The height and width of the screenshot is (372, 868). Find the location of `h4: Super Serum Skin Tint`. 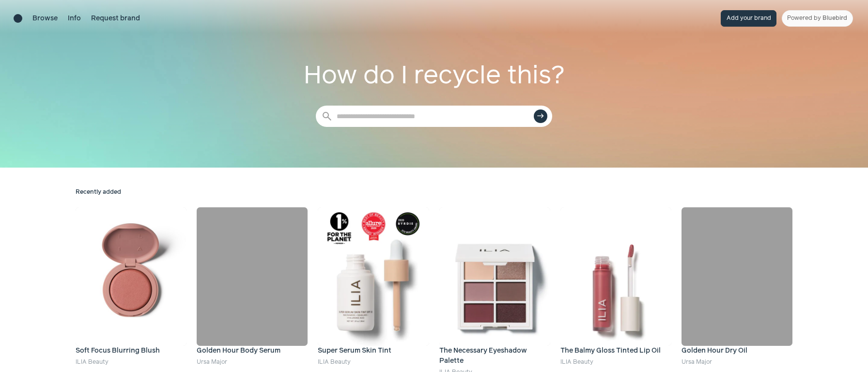

h4: Super Serum Skin Tint is located at coordinates (373, 351).